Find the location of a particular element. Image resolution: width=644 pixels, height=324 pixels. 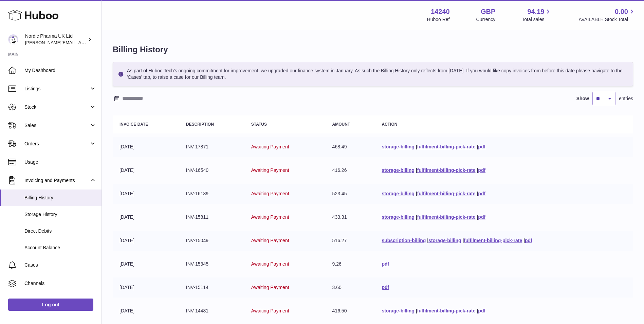

td: INV-15114 is located at coordinates (211, 287).